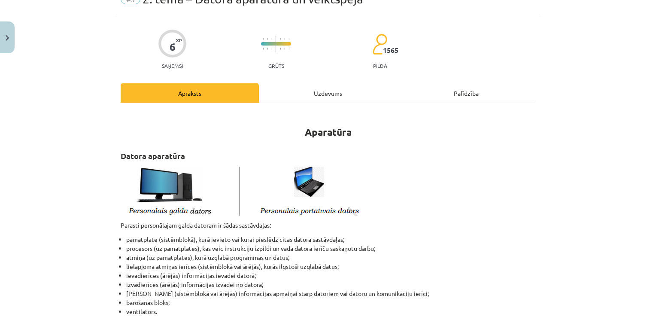 This screenshot has width=656, height=317. What do you see at coordinates (330, 284) in the screenshot?
I see `li: izvadierīces (ārējās) informācijas izvadei no datora;` at bounding box center [330, 284].